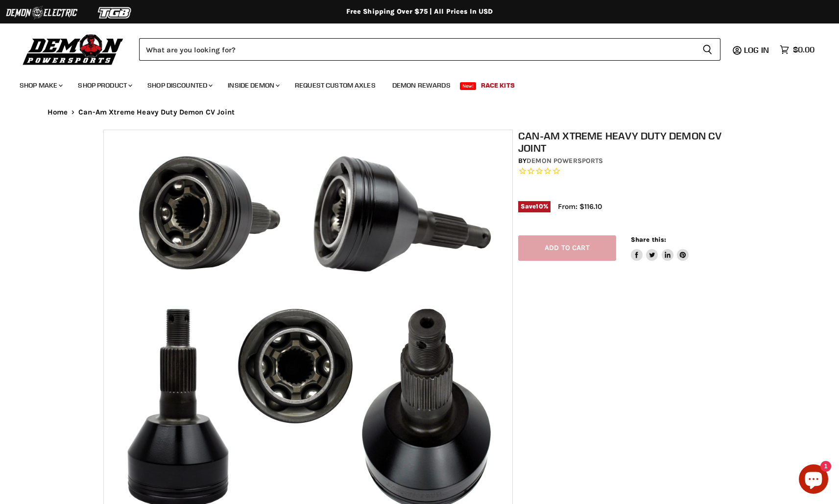 The width and height of the screenshot is (839, 504). I want to click on a: Shop Make, so click(40, 85).